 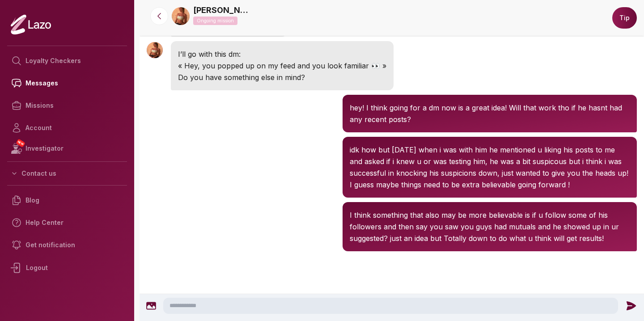 I want to click on a: Blog, so click(x=67, y=200).